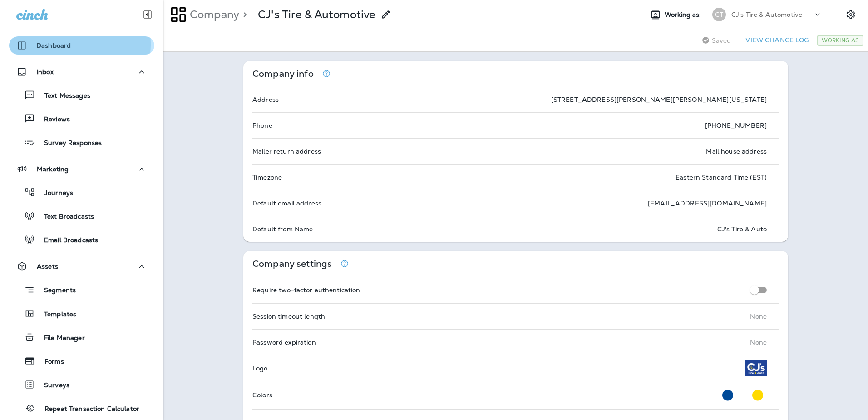  Describe the element at coordinates (62, 96) in the screenshot. I see `p: Text Messages` at that location.